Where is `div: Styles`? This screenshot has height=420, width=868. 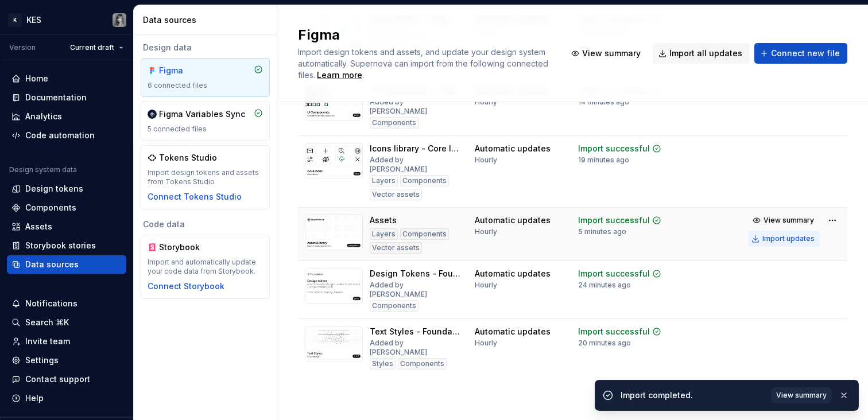
div: Styles is located at coordinates (383, 364).